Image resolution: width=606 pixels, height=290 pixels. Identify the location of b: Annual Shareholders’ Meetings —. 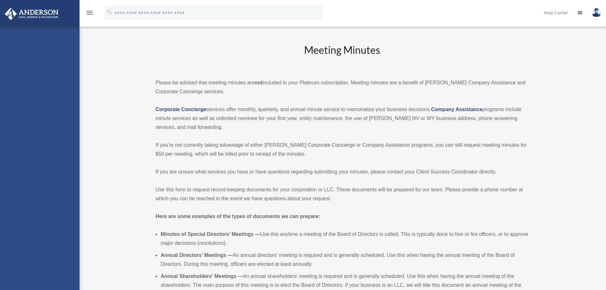
(202, 276).